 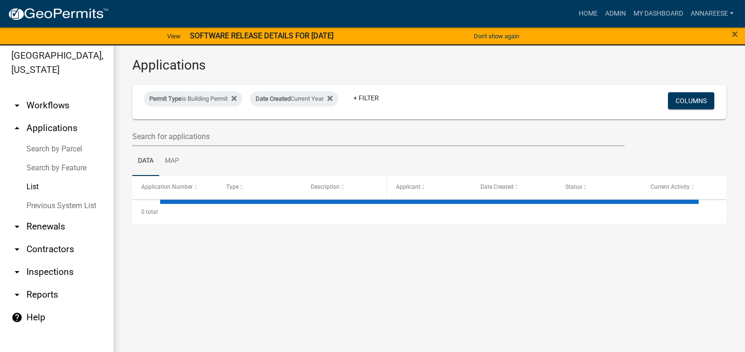 What do you see at coordinates (17, 317) in the screenshot?
I see `i: help` at bounding box center [17, 317].